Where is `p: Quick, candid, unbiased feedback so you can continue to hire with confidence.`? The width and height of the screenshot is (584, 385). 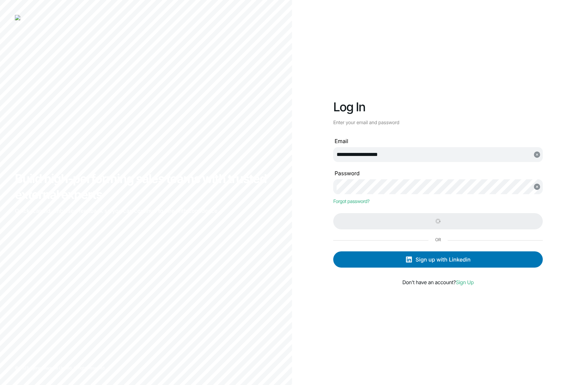
p: Quick, candid, unbiased feedback so you can continue to hire with confidence. is located at coordinates (146, 211).